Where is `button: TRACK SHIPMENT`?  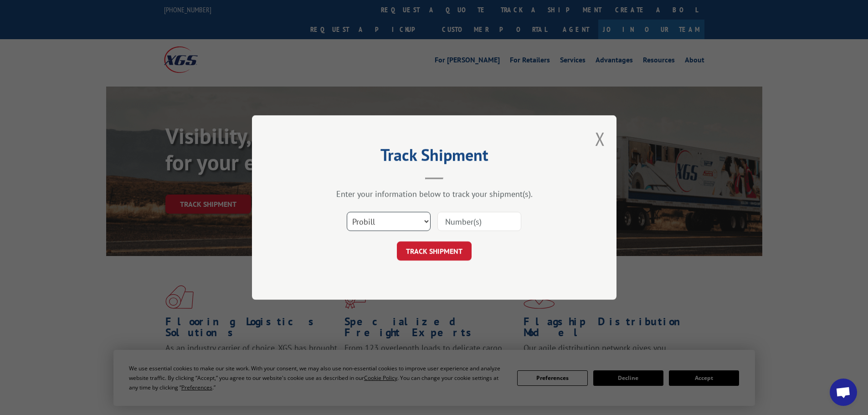 button: TRACK SHIPMENT is located at coordinates (434, 251).